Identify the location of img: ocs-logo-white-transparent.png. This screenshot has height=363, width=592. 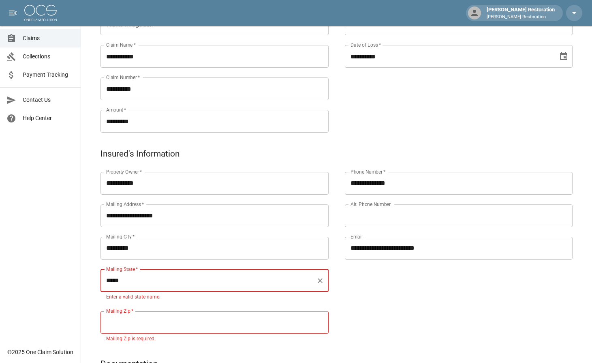
(41, 13).